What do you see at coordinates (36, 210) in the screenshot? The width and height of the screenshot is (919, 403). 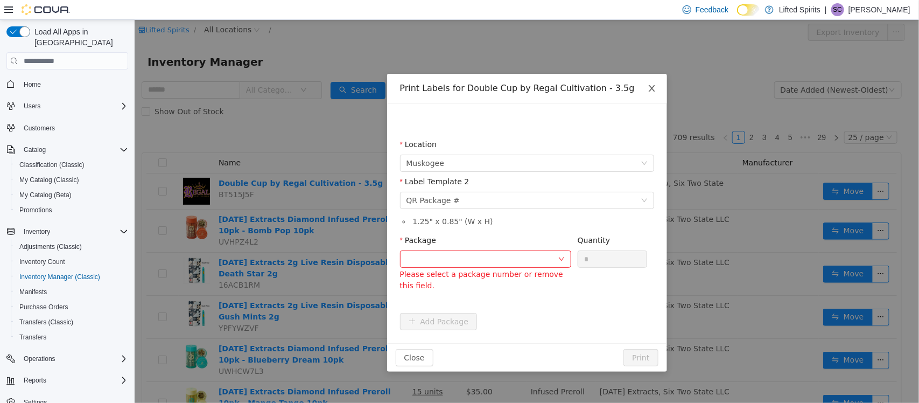 I see `a: Promotions` at bounding box center [36, 210].